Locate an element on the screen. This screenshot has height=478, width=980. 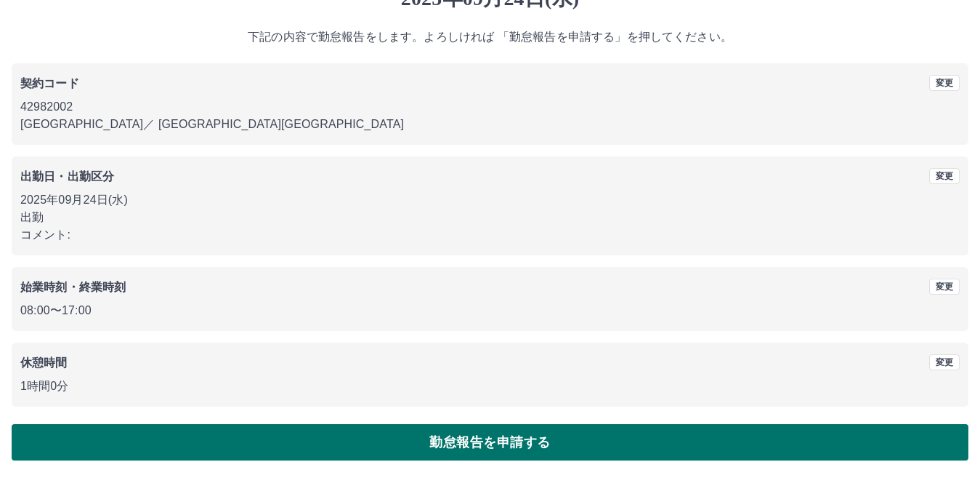
p: 08:00 〜 17:00 is located at coordinates (490, 311).